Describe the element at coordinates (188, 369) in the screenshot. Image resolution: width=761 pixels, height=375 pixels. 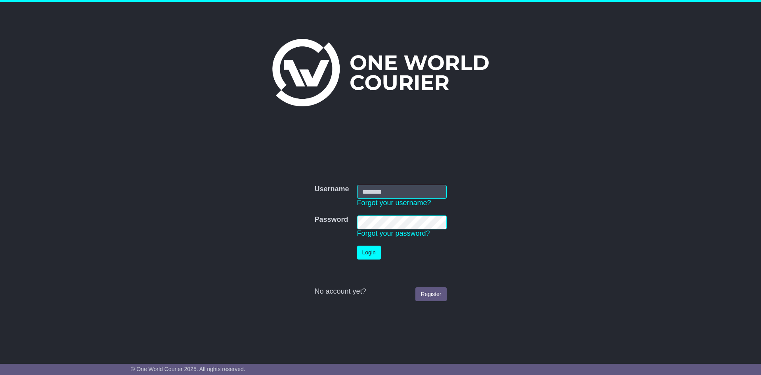
I see `span: © One World Courier 2025. All rights reserved.` at that location.